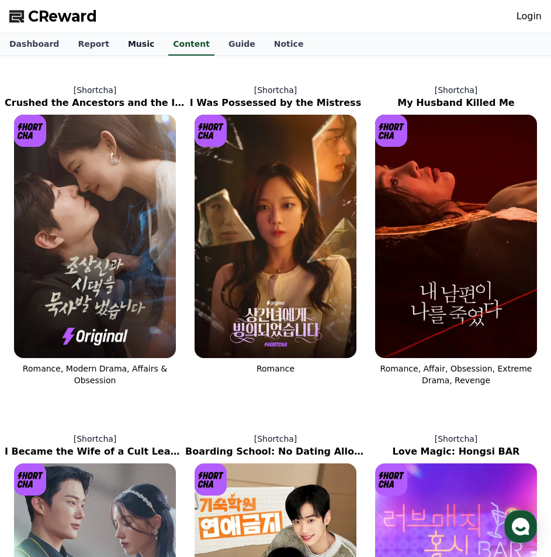 The width and height of the screenshot is (551, 557). I want to click on a: Settings, so click(188, 385).